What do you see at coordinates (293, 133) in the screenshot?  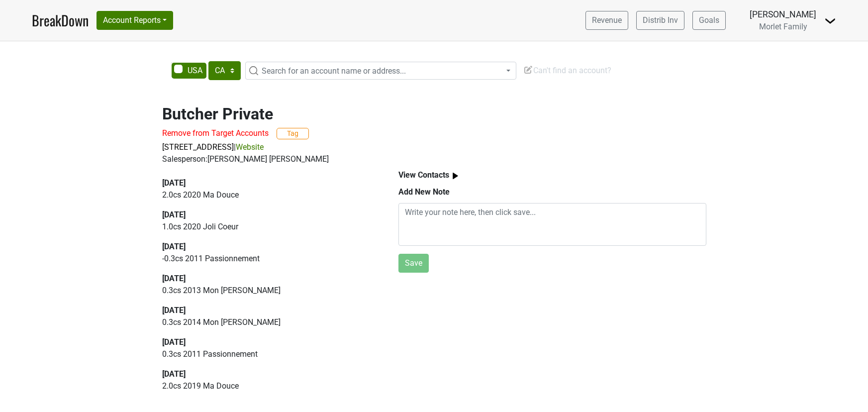 I see `button: Tag` at bounding box center [293, 133].